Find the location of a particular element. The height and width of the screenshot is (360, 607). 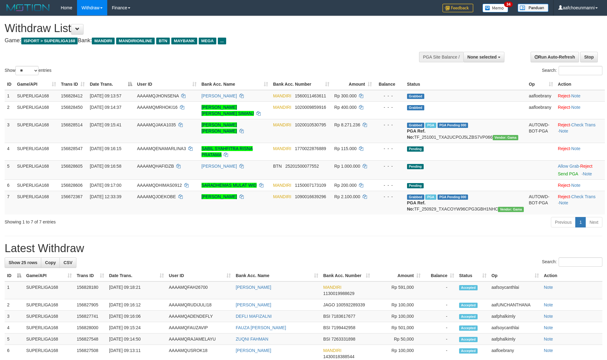

button: None selected is located at coordinates (484, 57).